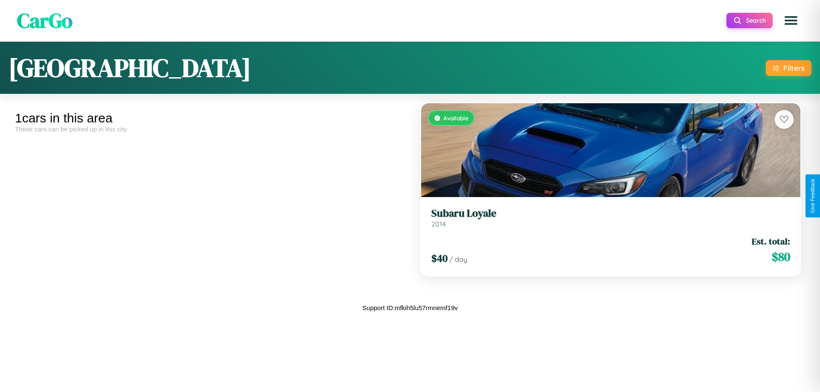 This screenshot has width=820, height=392. Describe the element at coordinates (209, 118) in the screenshot. I see `div: 1 cars in this area` at that location.